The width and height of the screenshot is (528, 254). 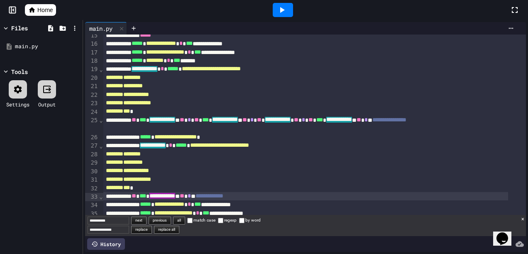 I want to click on div: 30, so click(x=92, y=172).